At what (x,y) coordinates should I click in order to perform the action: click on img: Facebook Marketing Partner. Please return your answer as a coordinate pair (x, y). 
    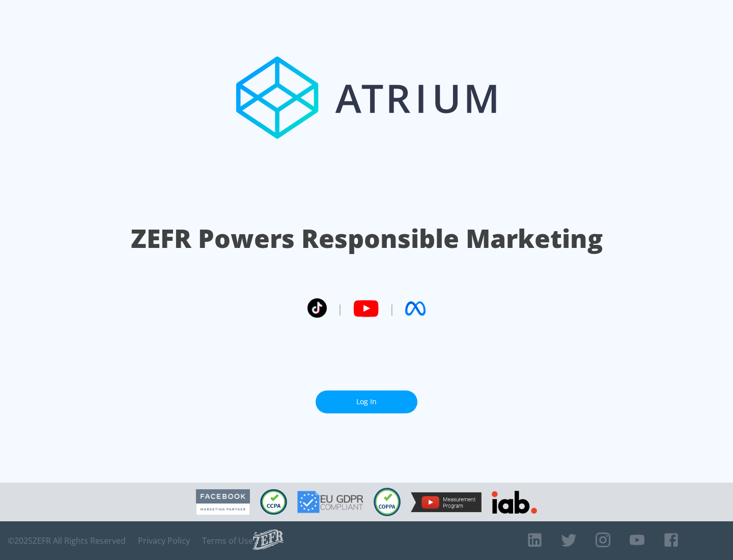
    Looking at the image, I should click on (223, 502).